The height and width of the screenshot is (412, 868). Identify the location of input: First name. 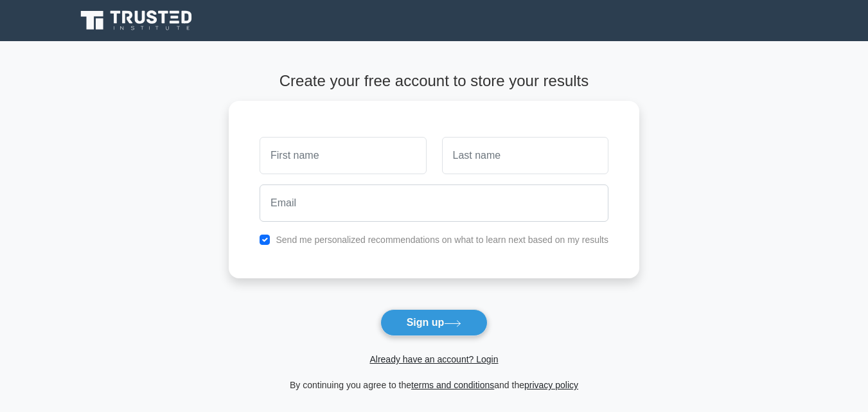
(343, 155).